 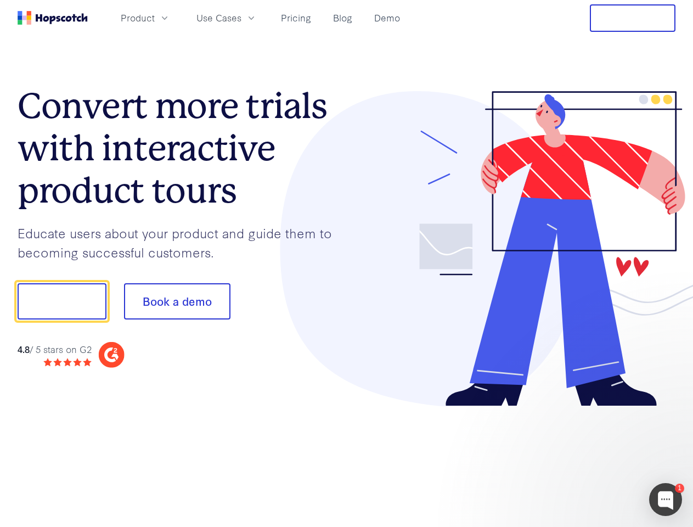 I want to click on a: Pricing, so click(x=296, y=18).